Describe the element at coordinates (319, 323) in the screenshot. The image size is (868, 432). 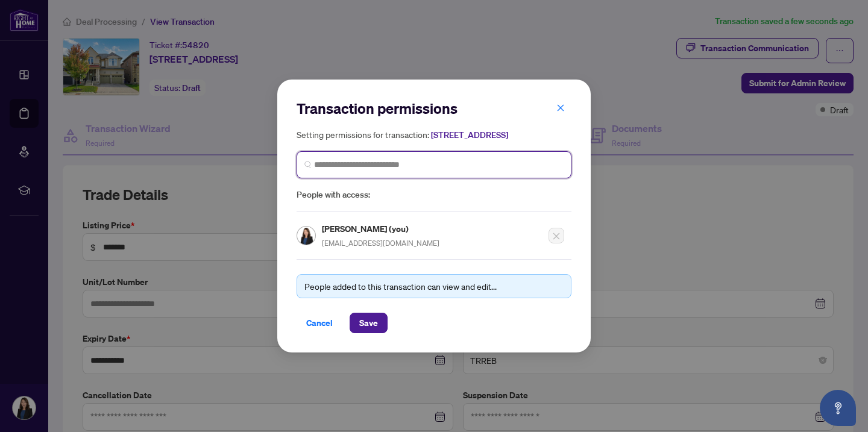
I see `button: Cancel` at that location.